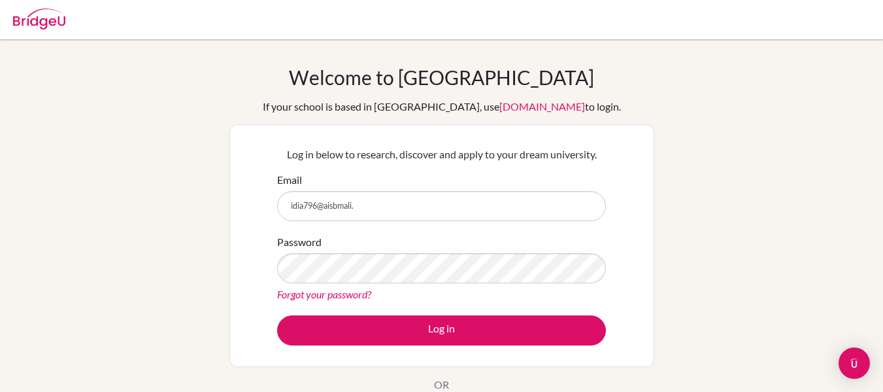 The image size is (883, 392). Describe the element at coordinates (324, 294) in the screenshot. I see `a: Forgot your password?` at that location.